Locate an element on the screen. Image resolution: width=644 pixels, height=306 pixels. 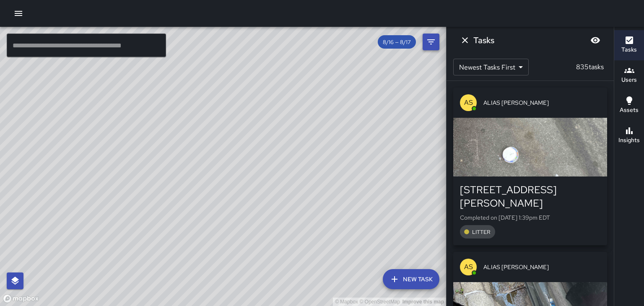
p: 835 tasks is located at coordinates (590, 67).